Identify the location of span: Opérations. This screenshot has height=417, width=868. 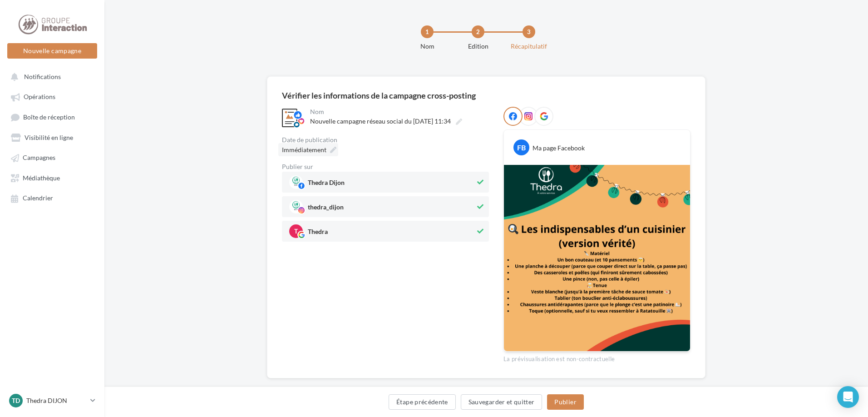
(39, 97).